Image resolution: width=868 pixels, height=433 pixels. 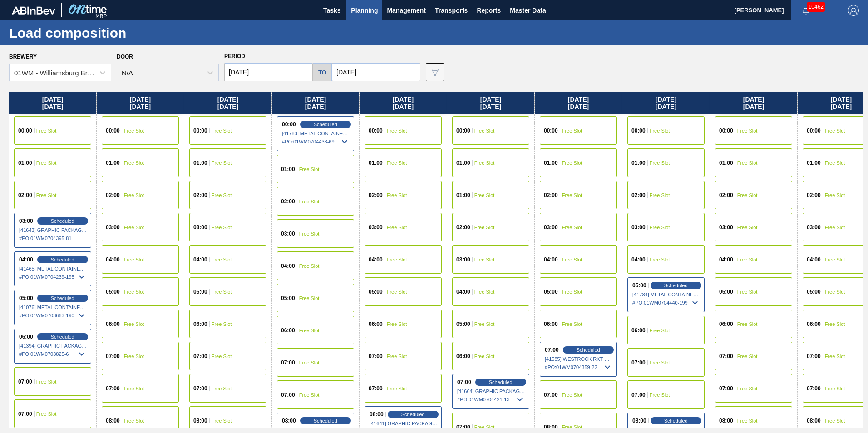 I want to click on span: # PO : 01WM0703825-6, so click(x=53, y=354).